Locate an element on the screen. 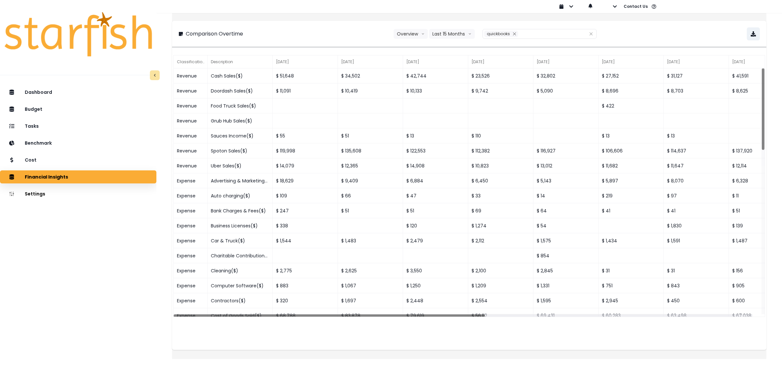 This screenshot has width=782, height=374. div: $ 247 is located at coordinates (305, 211).